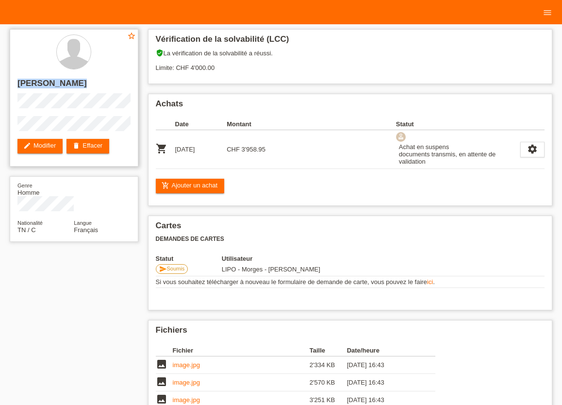 Image resolution: width=562 pixels, height=405 pixels. I want to click on i: verified_user, so click(160, 53).